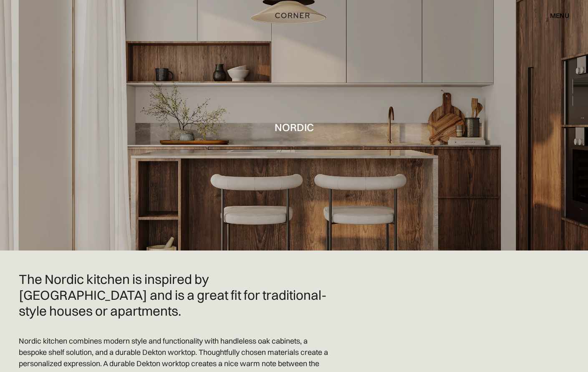  I want to click on a: home, so click(294, 16).